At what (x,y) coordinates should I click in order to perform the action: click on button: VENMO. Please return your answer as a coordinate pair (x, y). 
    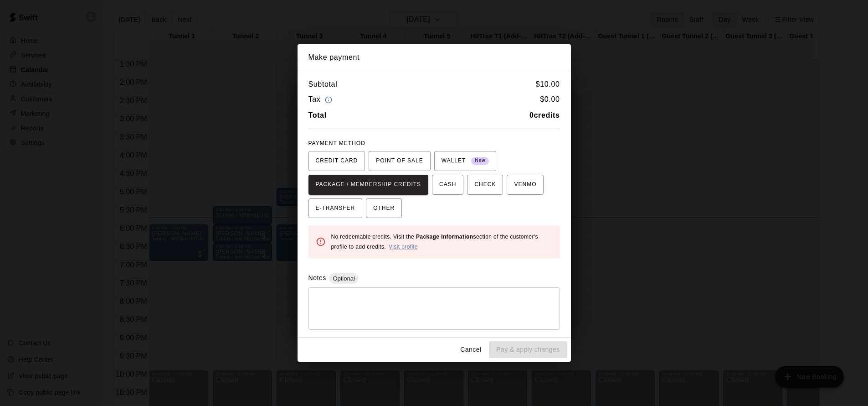
    Looking at the image, I should click on (525, 185).